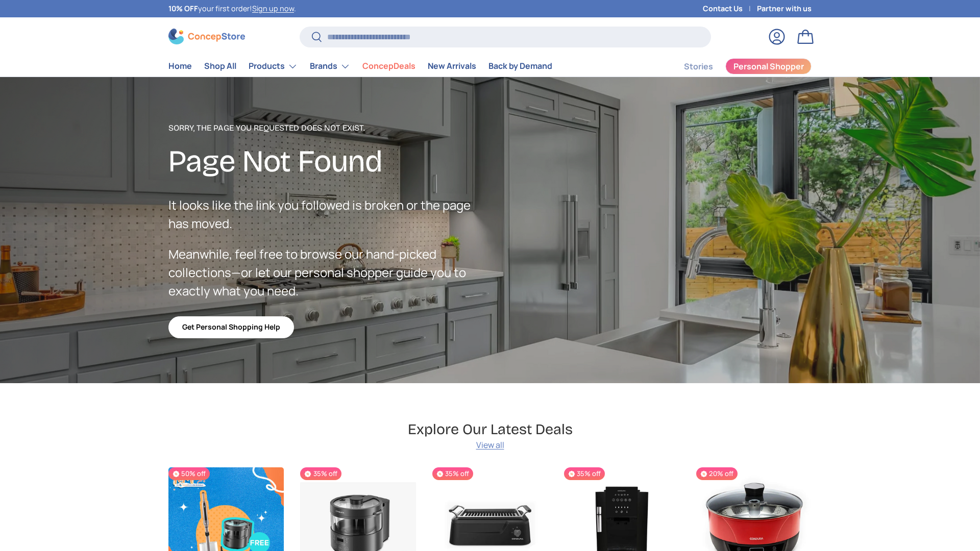 Image resolution: width=980 pixels, height=551 pixels. What do you see at coordinates (220, 66) in the screenshot?
I see `a: Shop All` at bounding box center [220, 66].